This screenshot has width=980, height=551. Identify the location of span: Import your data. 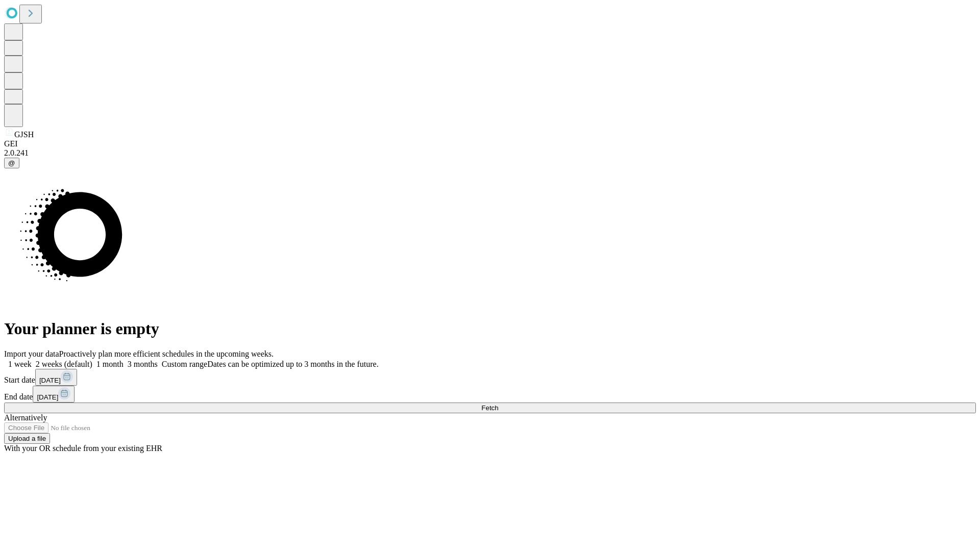
(32, 353).